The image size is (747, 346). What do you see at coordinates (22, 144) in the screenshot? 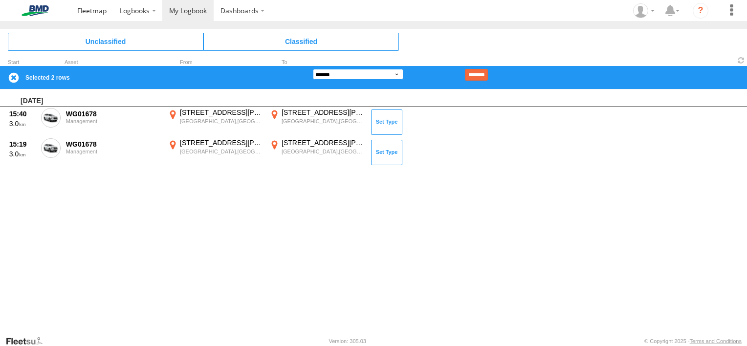
I see `div: 15:19` at bounding box center [22, 144].